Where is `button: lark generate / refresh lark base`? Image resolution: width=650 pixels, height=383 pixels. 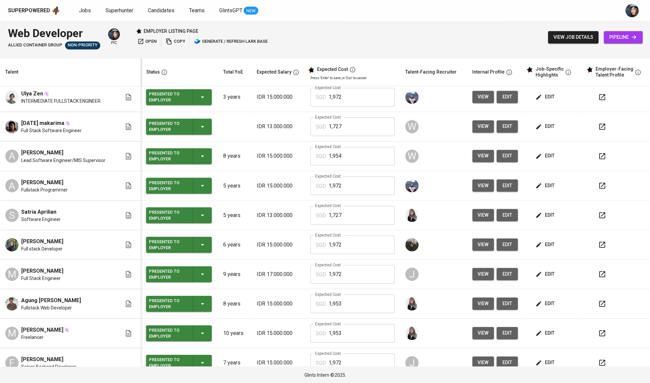 button: lark generate / refresh lark base is located at coordinates (230, 41).